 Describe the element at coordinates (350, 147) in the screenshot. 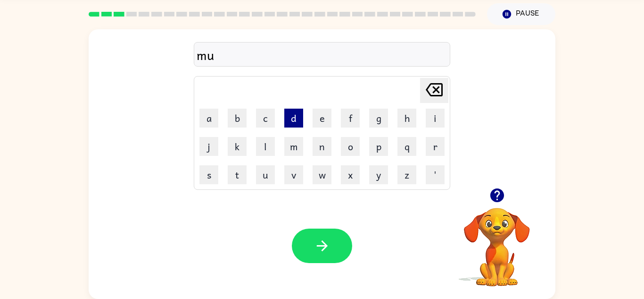

I see `button: o` at that location.